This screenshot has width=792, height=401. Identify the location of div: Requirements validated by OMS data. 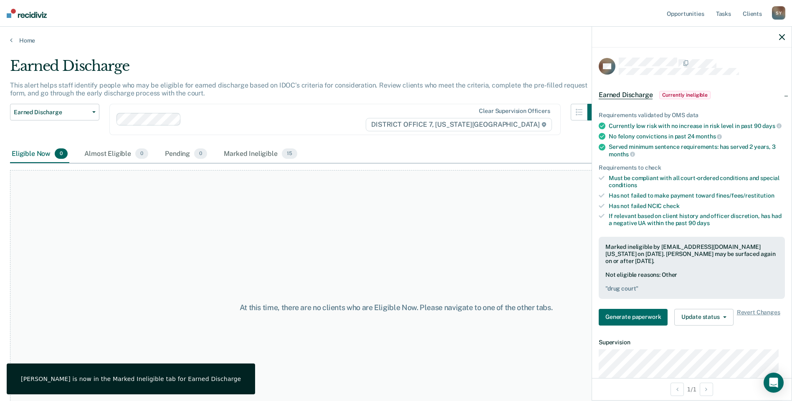
(691, 115).